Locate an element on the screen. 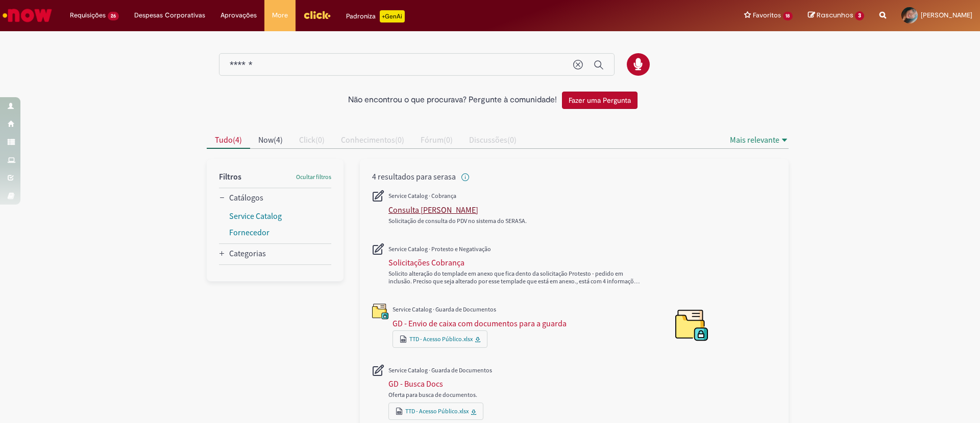 Image resolution: width=980 pixels, height=423 pixels. span: Despesas Corporativas is located at coordinates (169, 15).